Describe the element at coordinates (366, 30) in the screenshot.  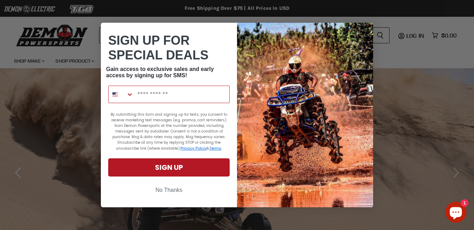
I see `button: Close dialog` at that location.